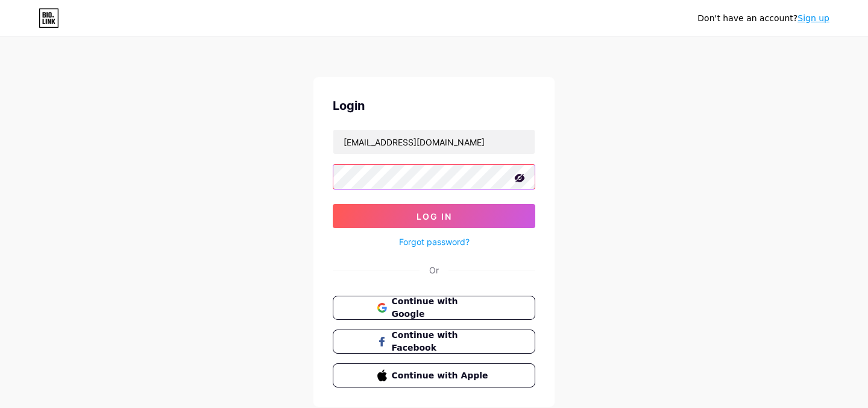 The width and height of the screenshot is (868, 408). What do you see at coordinates (434, 307) in the screenshot?
I see `a: Continue with Google` at bounding box center [434, 307].